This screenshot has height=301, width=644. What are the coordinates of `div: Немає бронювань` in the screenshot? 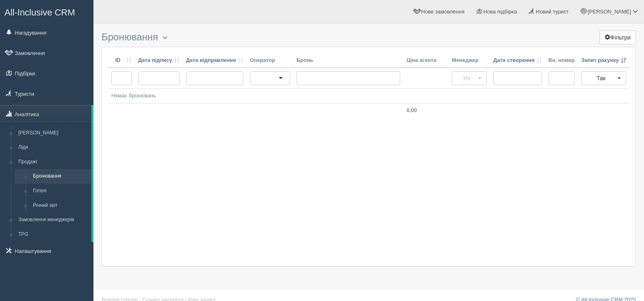 It's located at (368, 95).